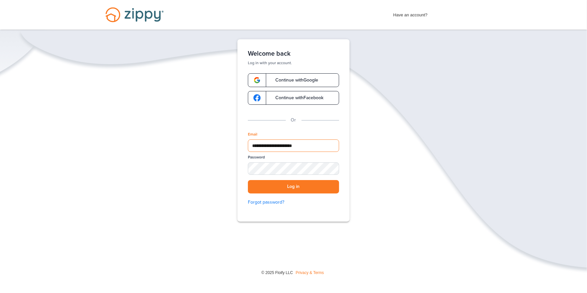 This screenshot has width=587, height=293. I want to click on a: Privacy & Terms, so click(310, 272).